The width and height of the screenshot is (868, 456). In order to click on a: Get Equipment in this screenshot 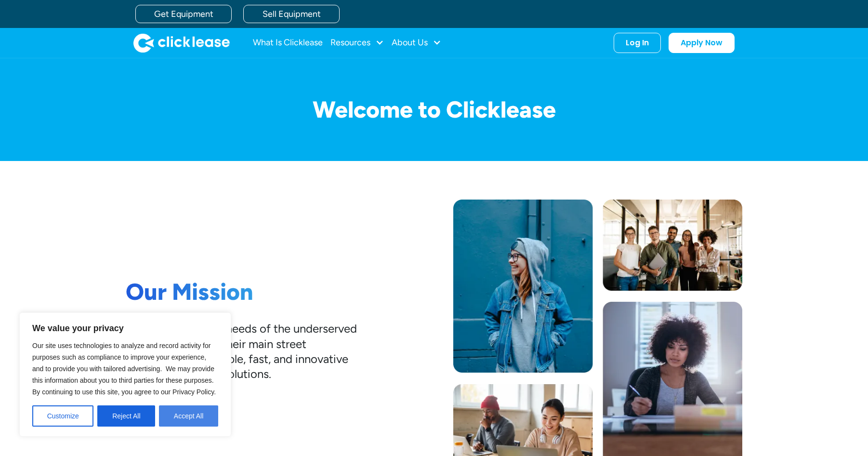, I will do `click(183, 14)`.